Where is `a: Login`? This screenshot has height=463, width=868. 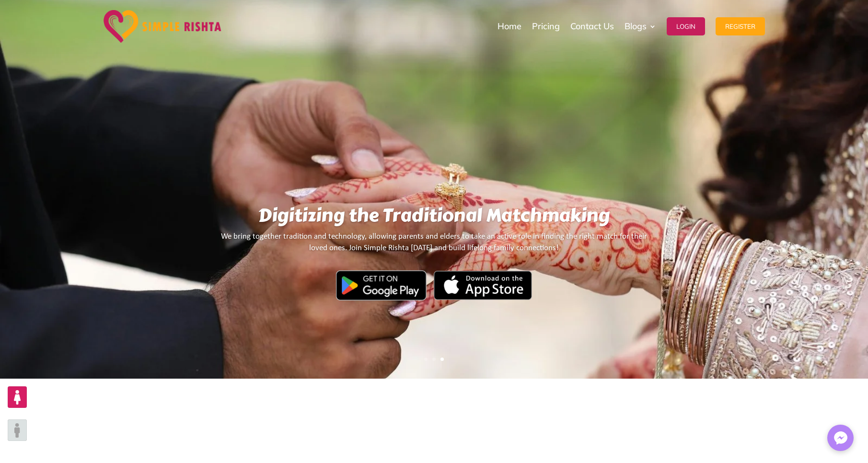
a: Login is located at coordinates (686, 27).